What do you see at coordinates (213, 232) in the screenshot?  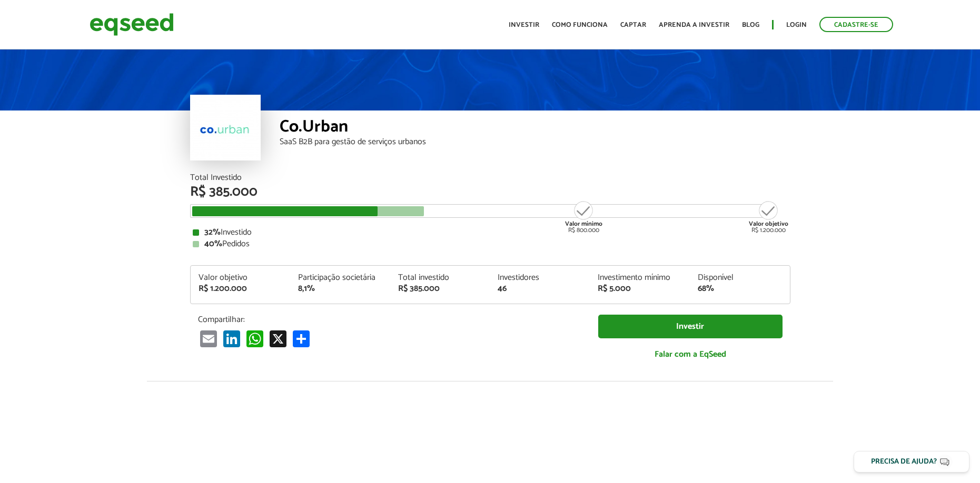 I see `strong: 32%` at bounding box center [213, 232].